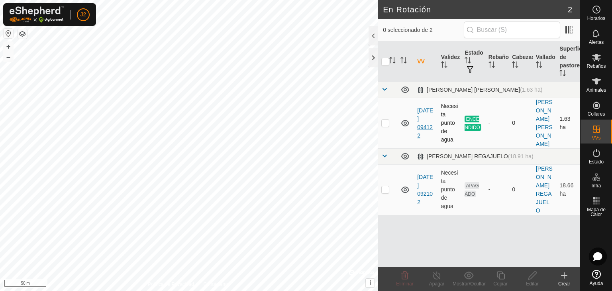 This screenshot has height=291, width=612. What do you see at coordinates (596, 42) in the screenshot?
I see `span: Alertas` at bounding box center [596, 42].